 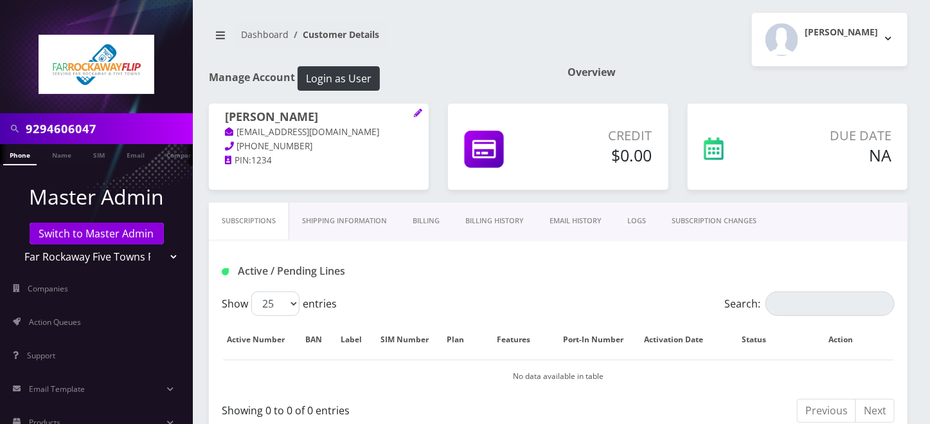 I want to click on div: Showing 0 to 0 of 0 entries, so click(x=385, y=408).